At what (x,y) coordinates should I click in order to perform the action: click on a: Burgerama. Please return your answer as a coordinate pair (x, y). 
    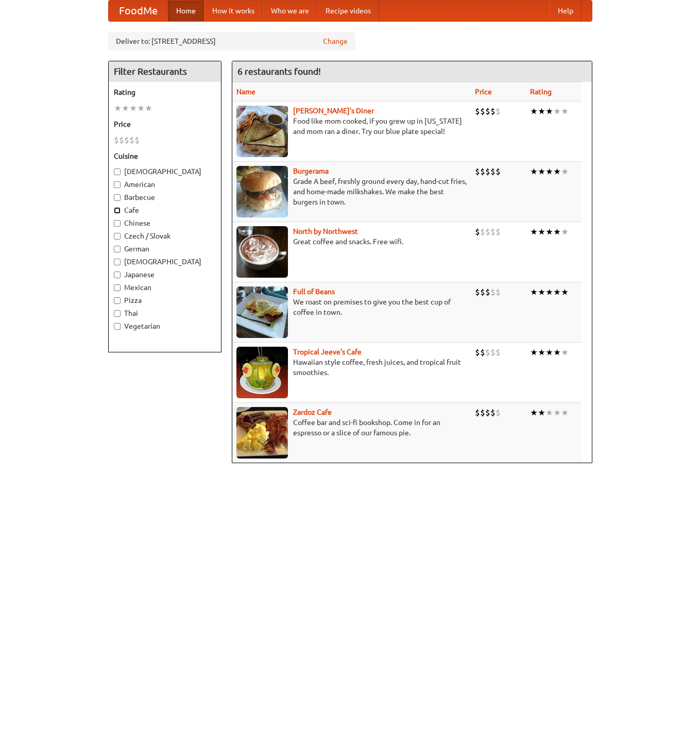
    Looking at the image, I should click on (311, 171).